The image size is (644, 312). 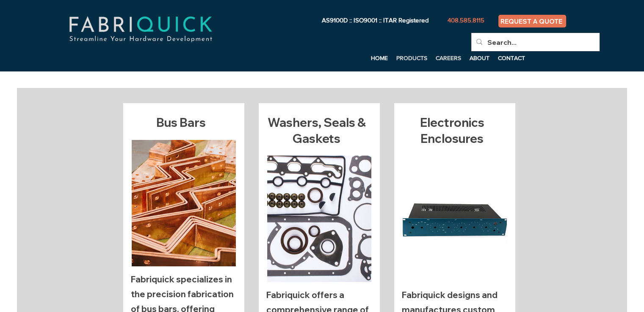 I want to click on a: CAREERS, so click(x=449, y=58).